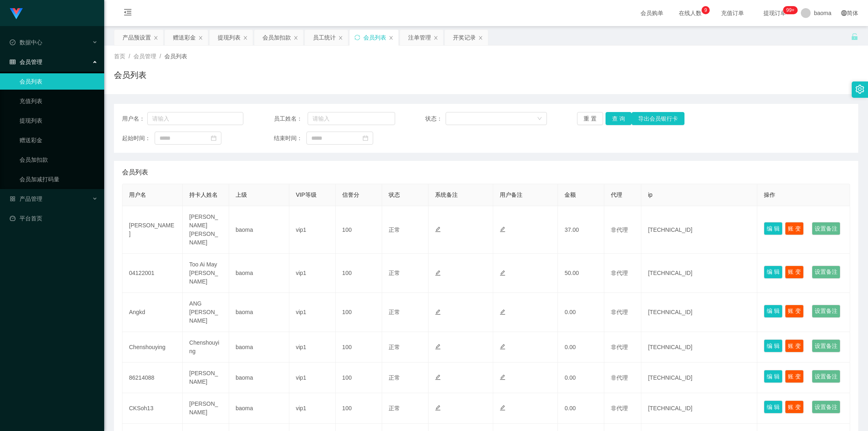 The width and height of the screenshot is (868, 431). I want to click on td: 86214088, so click(153, 378).